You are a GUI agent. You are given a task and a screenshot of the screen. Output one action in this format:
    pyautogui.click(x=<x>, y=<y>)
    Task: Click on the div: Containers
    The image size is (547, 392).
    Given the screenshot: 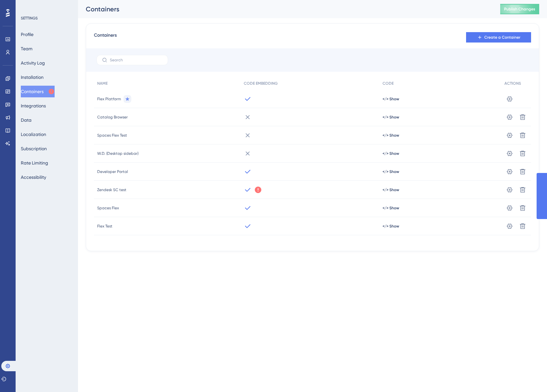 What is the action you would take?
    pyautogui.click(x=285, y=9)
    